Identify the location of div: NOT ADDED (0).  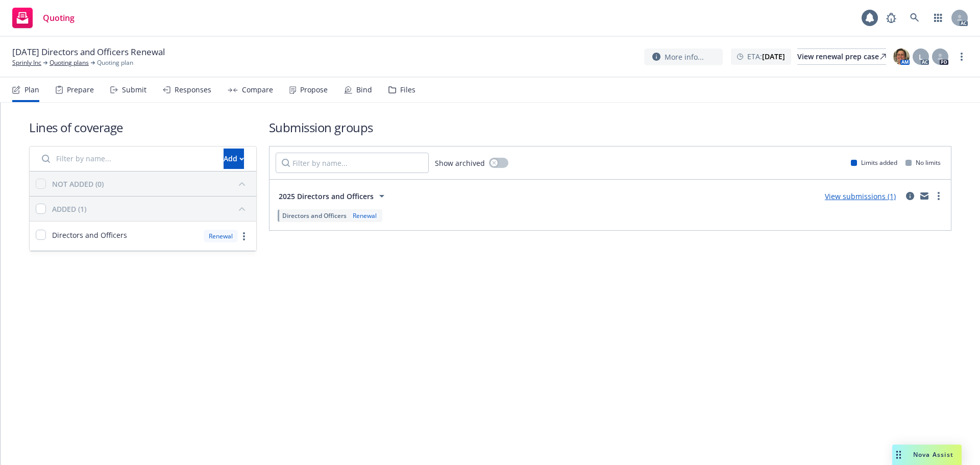
(78, 184).